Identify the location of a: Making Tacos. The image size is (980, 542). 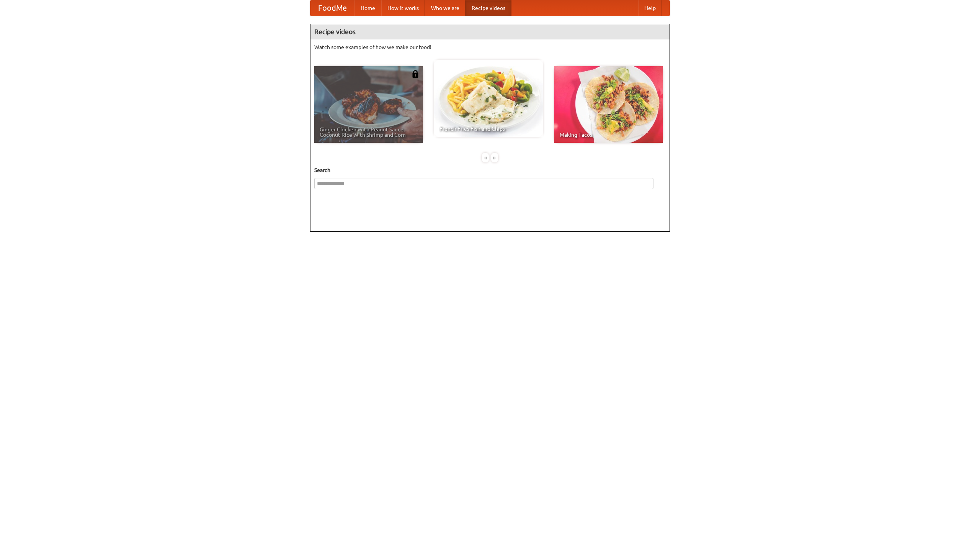
(609, 105).